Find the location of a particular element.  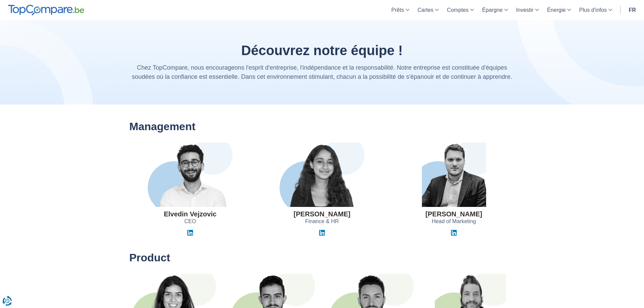

img: TopCompare is located at coordinates (46, 10).